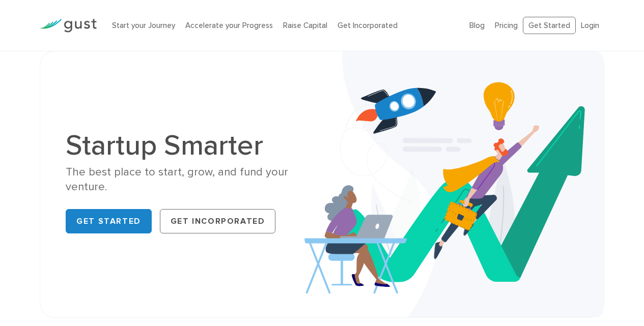  I want to click on a: Pricing, so click(506, 26).